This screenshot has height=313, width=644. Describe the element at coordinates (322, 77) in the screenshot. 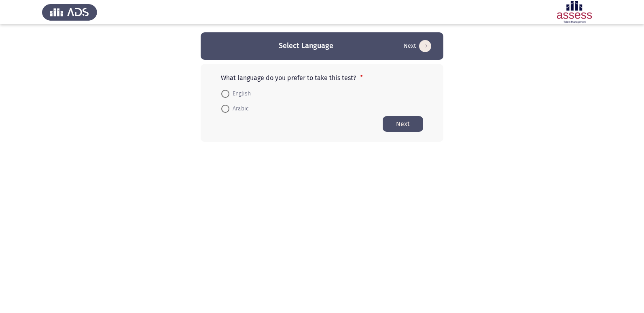

I see `p: What language do you prefer to take this test?` at that location.